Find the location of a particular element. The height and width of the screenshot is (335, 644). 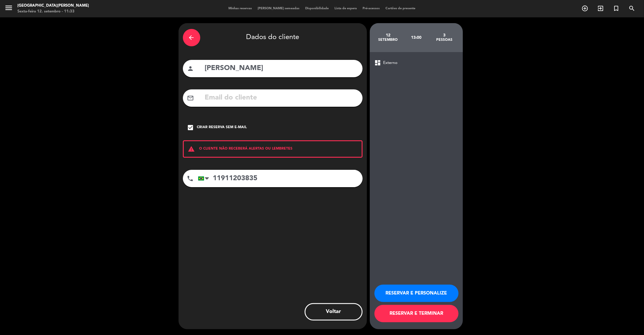

span: dashboard is located at coordinates (378, 63).